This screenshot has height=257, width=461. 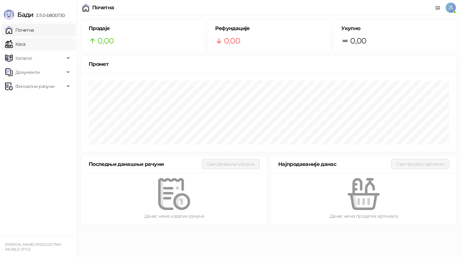 What do you see at coordinates (174, 216) in the screenshot?
I see `div: Данас нема издатих рачуна` at bounding box center [174, 216].